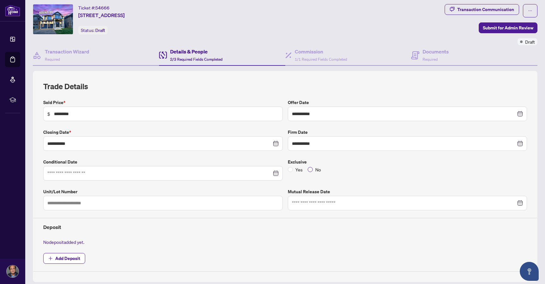 The width and height of the screenshot is (545, 284). I want to click on button: Transaction Communication, so click(482, 9).